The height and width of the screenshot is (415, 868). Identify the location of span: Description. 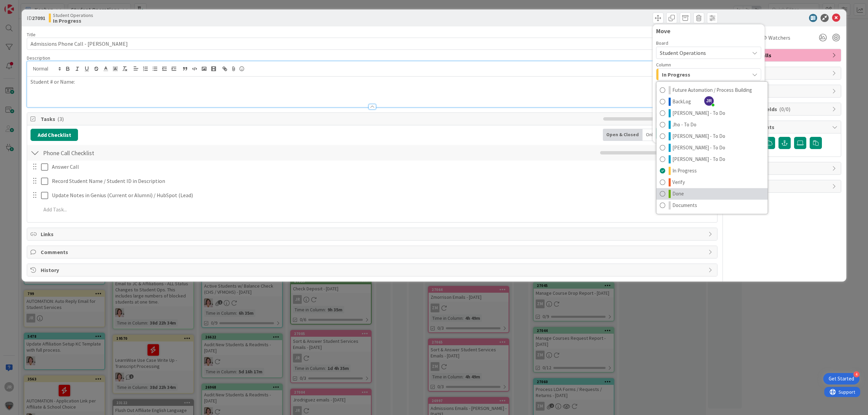
(38, 58).